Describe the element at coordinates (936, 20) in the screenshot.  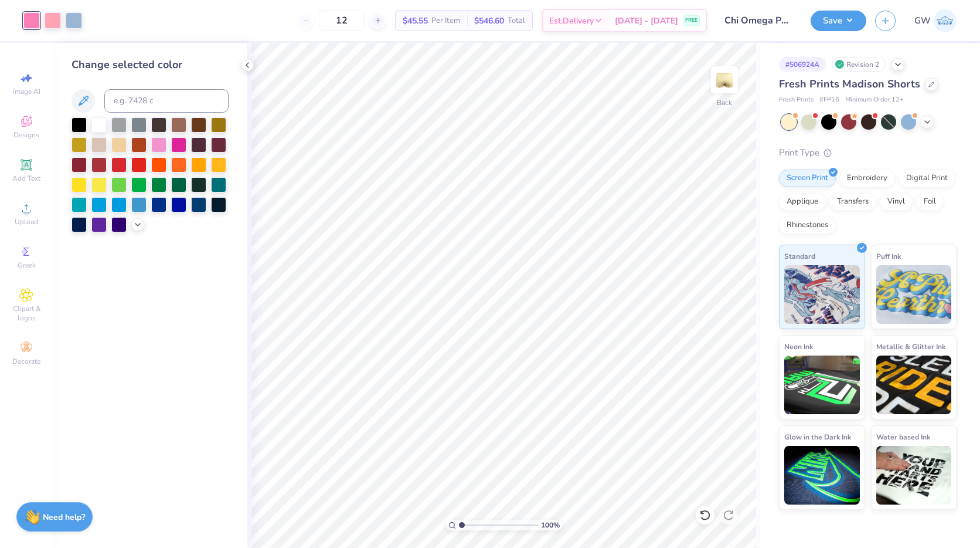
I see `a: GW` at that location.